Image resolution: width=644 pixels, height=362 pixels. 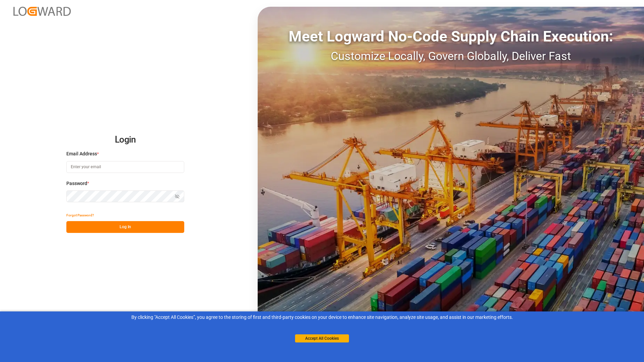 I want to click on button: Log In, so click(x=125, y=227).